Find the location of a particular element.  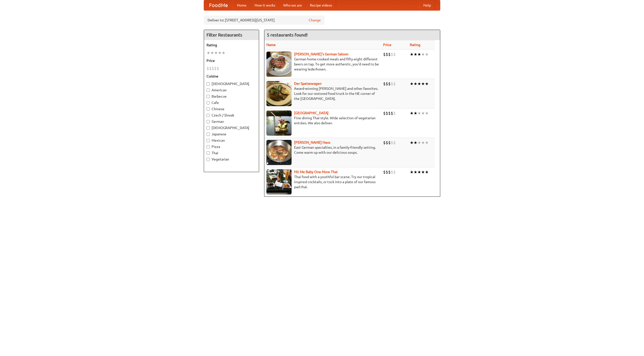

img: speisewagen.jpg is located at coordinates (279, 93).